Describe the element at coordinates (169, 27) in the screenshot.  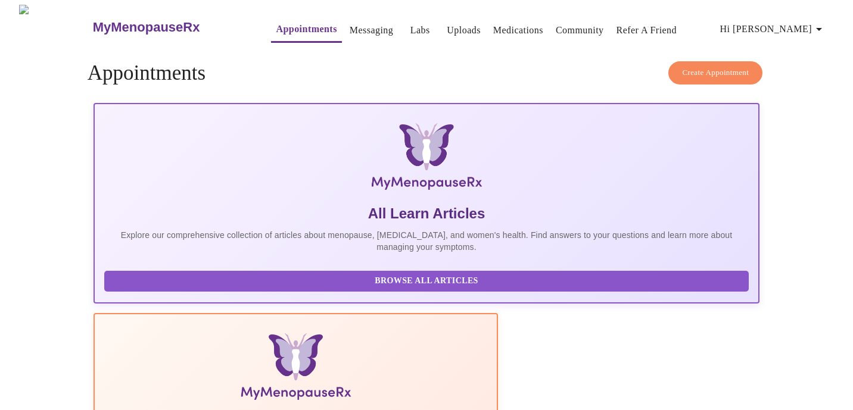
I see `a: MyMenopauseRx` at that location.